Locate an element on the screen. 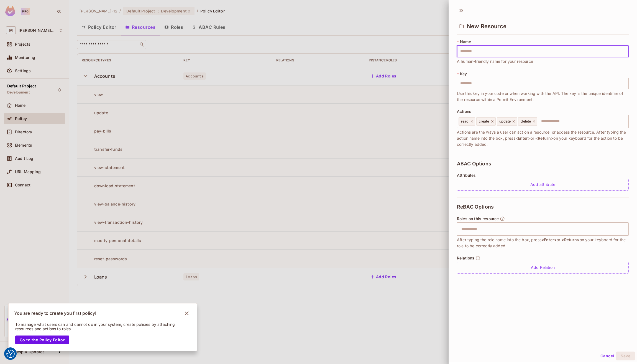 Image resolution: width=637 pixels, height=364 pixels. span: After typing the role name into the box, press or on your keyboard for the role to be correctly a... is located at coordinates (543, 243).